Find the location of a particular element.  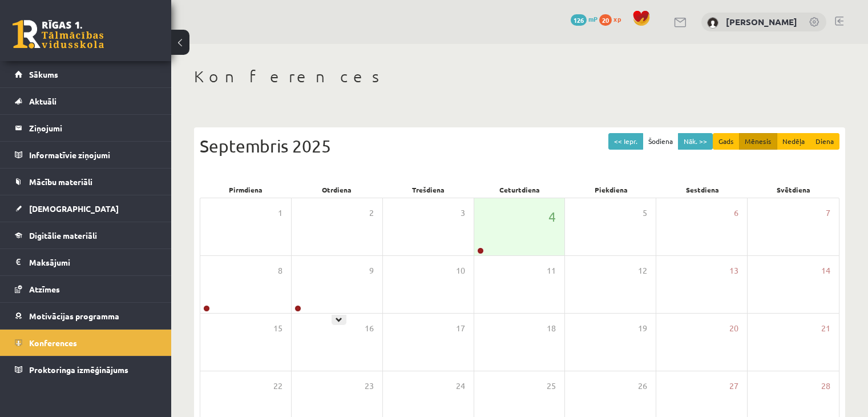

button: Šodiena is located at coordinates (661, 141).